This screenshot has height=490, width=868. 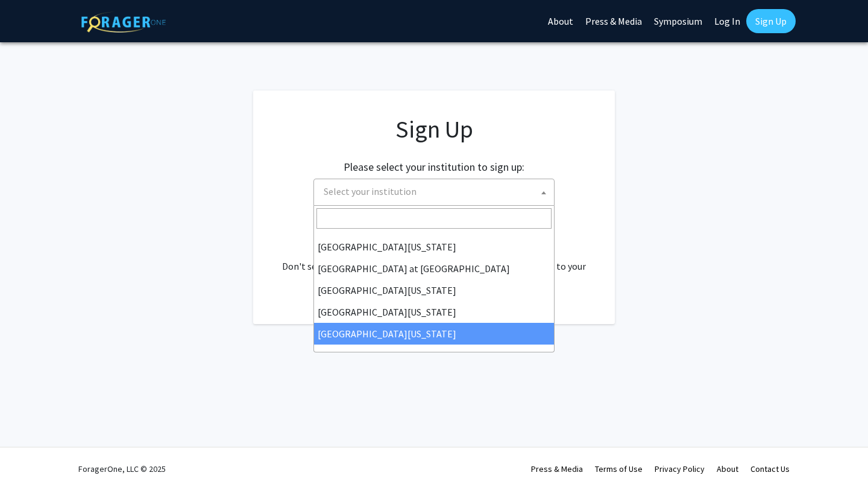 I want to click on a: Sign Up, so click(x=771, y=21).